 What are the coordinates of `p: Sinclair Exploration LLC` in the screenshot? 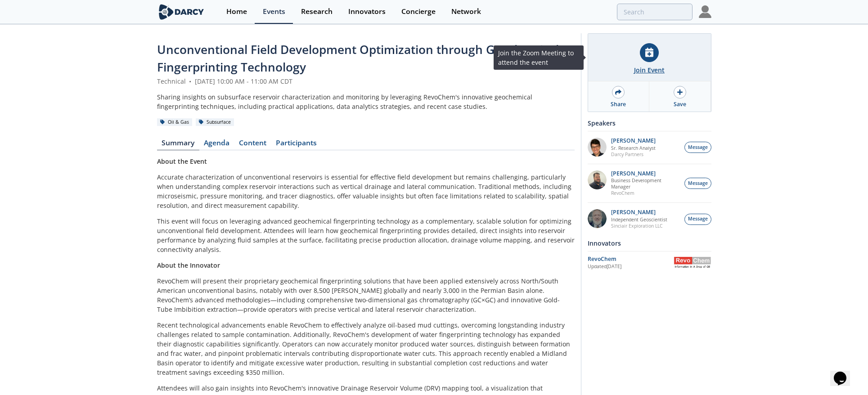 It's located at (639, 226).